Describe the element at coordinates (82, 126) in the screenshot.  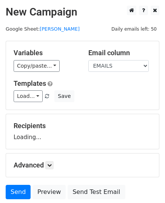
I see `h5: Recipients` at that location.